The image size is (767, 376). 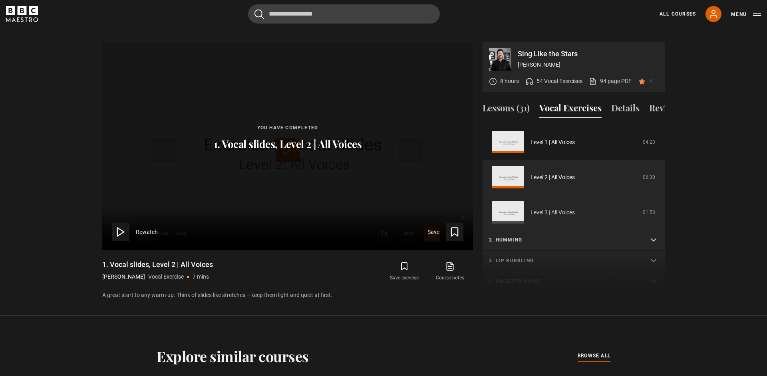 What do you see at coordinates (625, 110) in the screenshot?
I see `button: Details` at bounding box center [625, 110].